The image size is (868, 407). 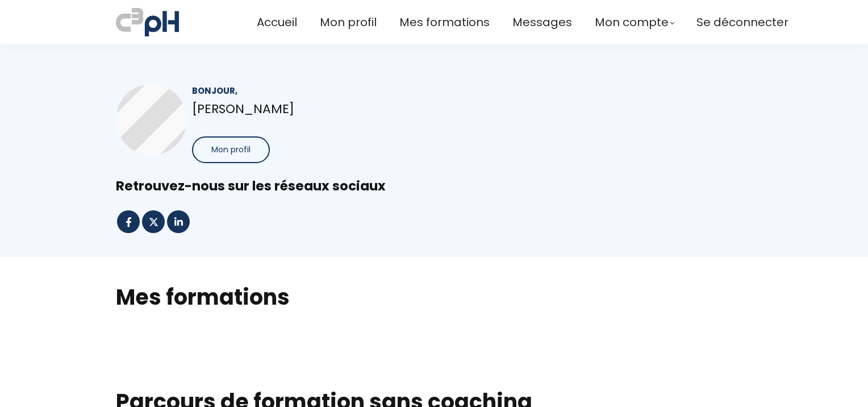 I want to click on h2: Mes formations, so click(x=434, y=297).